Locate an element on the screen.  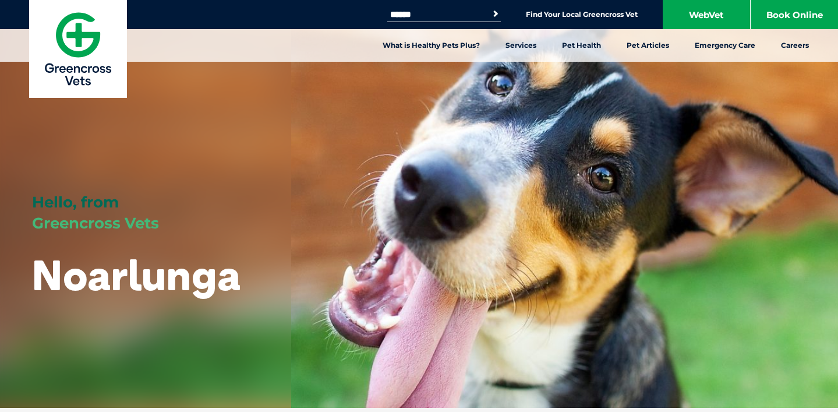
a: Services is located at coordinates (521, 45).